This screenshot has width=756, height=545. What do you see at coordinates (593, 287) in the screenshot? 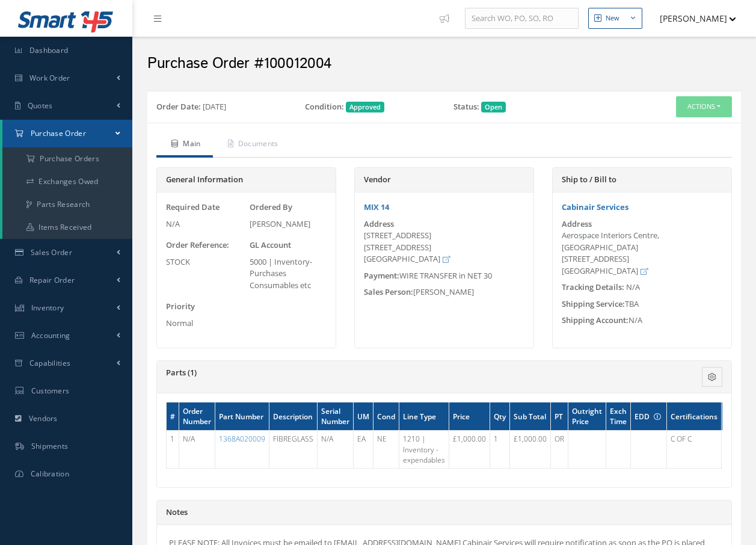
I see `span: Tracking Details:` at bounding box center [593, 287].